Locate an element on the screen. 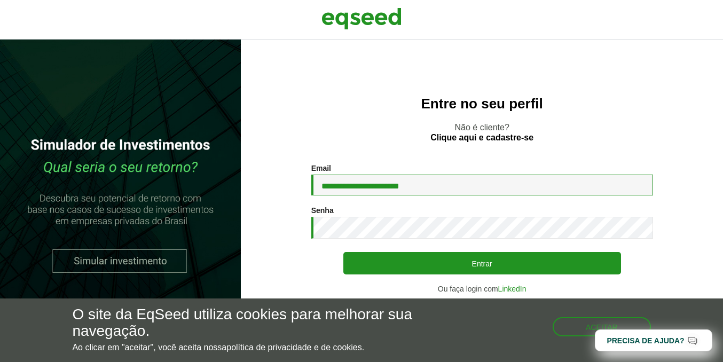 This screenshot has height=362, width=723. h2: Entre no seu perfil is located at coordinates (482, 104).